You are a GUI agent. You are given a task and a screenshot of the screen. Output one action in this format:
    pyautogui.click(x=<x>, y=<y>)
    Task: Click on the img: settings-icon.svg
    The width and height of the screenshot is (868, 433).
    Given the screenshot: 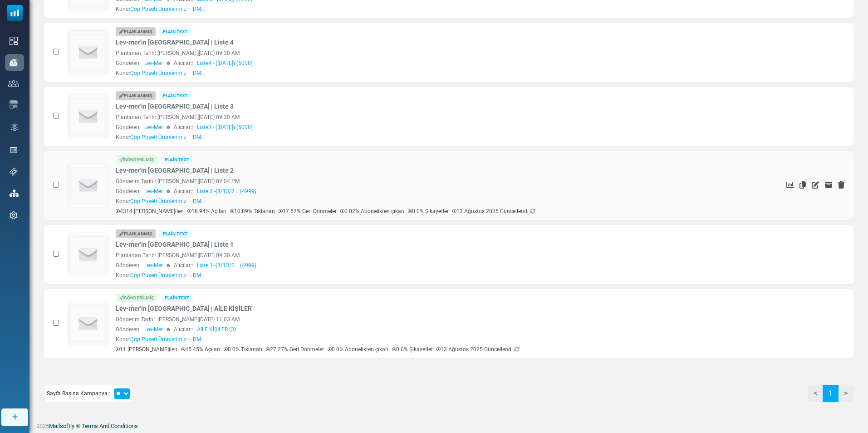 What is the action you would take?
    pyautogui.click(x=13, y=215)
    